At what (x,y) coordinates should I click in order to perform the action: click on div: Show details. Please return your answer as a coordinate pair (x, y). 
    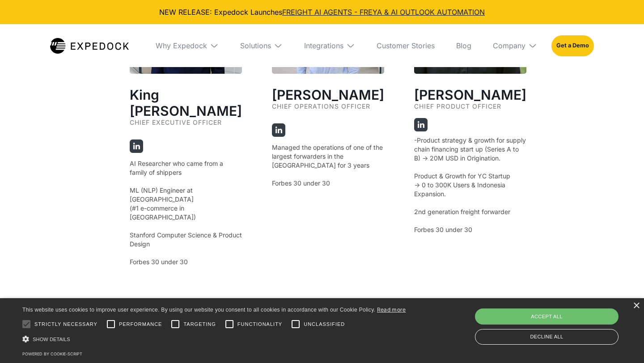
    Looking at the image, I should click on (214, 339).